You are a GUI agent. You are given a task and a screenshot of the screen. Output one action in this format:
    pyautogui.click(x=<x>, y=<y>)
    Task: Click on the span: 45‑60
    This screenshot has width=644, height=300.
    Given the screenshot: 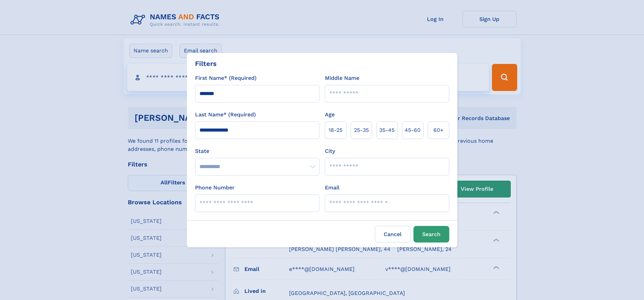 What is the action you would take?
    pyautogui.click(x=413, y=130)
    